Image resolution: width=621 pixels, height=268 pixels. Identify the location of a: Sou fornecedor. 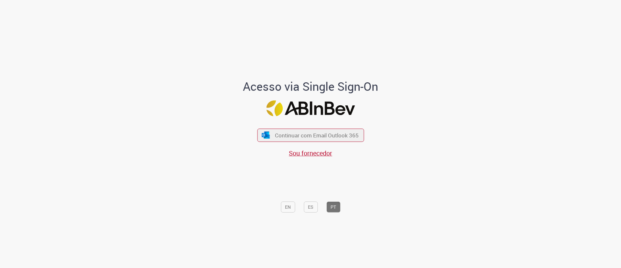
(311, 153).